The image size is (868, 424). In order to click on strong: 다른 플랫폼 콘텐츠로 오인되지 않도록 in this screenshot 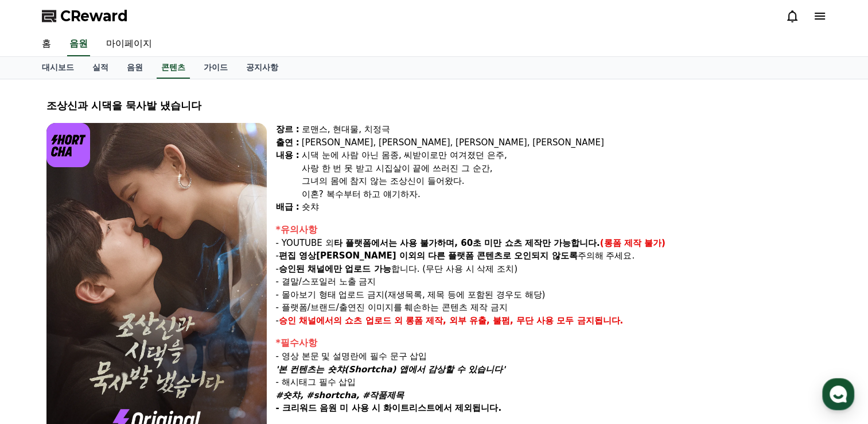, I will do `click(503, 256)`.